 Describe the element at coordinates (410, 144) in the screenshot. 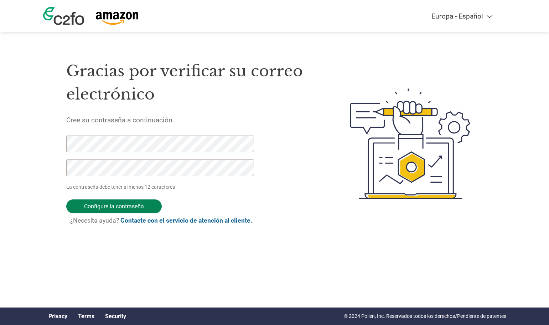

I see `img: create-password` at that location.